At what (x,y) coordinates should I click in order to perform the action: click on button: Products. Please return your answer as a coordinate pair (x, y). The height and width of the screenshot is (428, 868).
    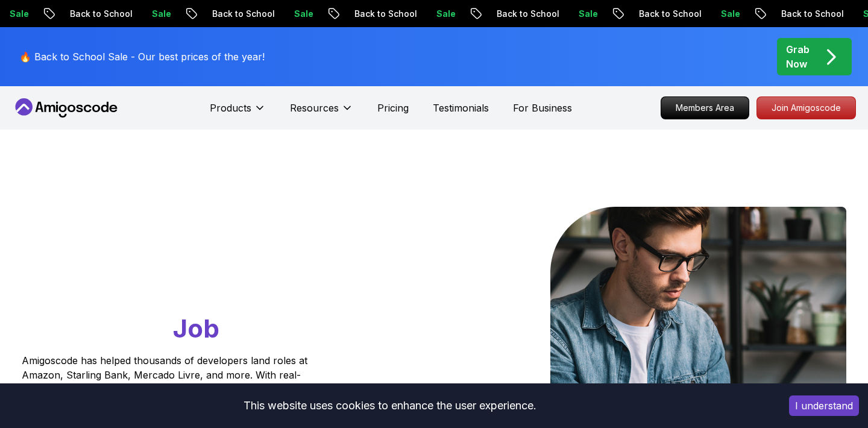
    Looking at the image, I should click on (237, 113).